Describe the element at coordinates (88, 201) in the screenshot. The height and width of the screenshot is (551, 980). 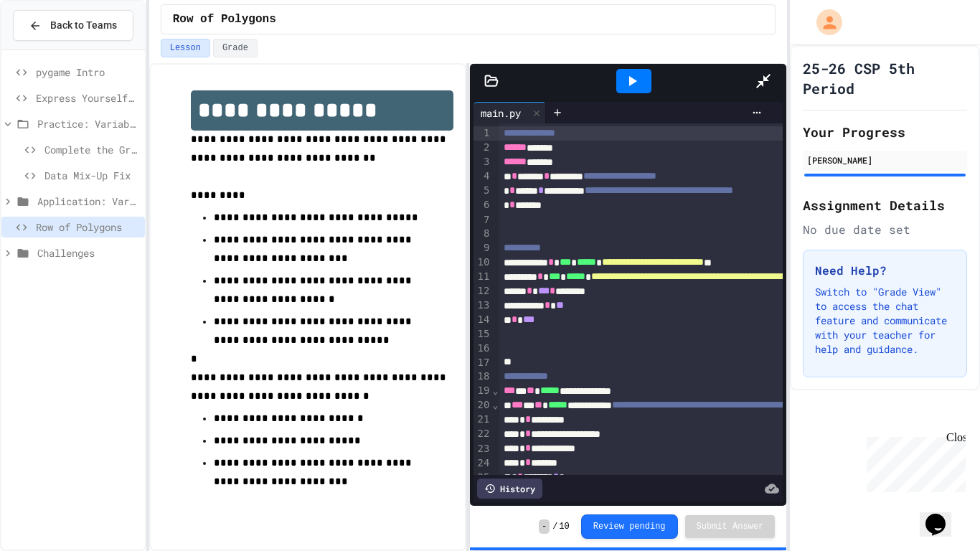
I see `span: Application: Variables/Print` at that location.